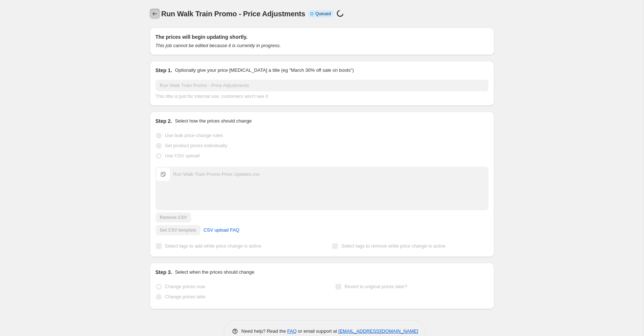 This screenshot has height=336, width=644. Describe the element at coordinates (322, 37) in the screenshot. I see `h2: The prices will begin updating shortly.` at that location.